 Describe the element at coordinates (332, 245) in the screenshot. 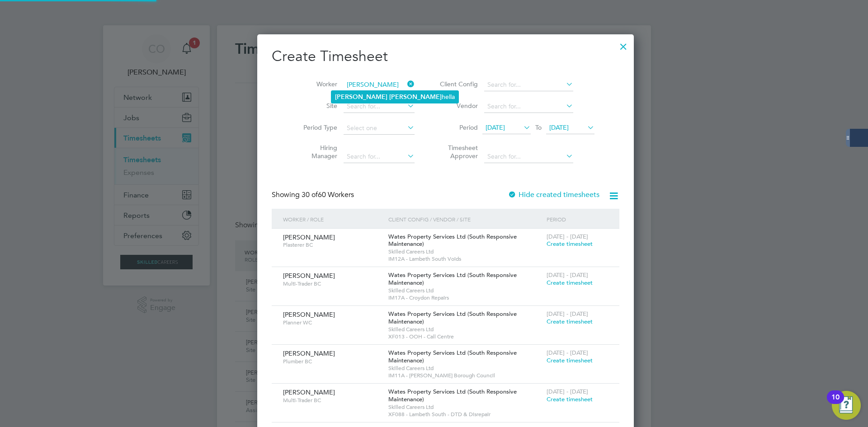

I see `span: Plasterer BC` at that location.